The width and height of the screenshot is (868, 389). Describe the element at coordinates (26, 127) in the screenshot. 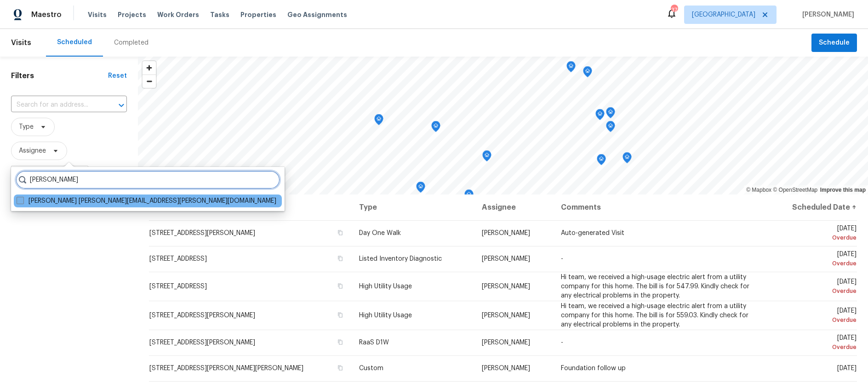

I see `span: Type` at that location.